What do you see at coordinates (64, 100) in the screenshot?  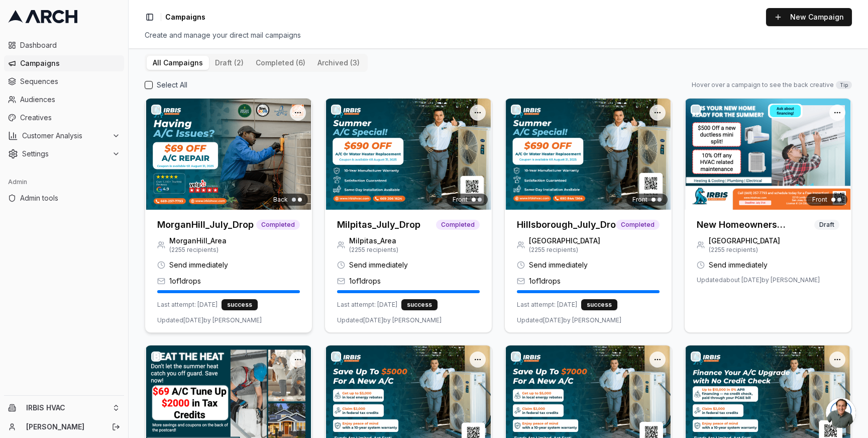 I see `a: Audiences` at bounding box center [64, 100].